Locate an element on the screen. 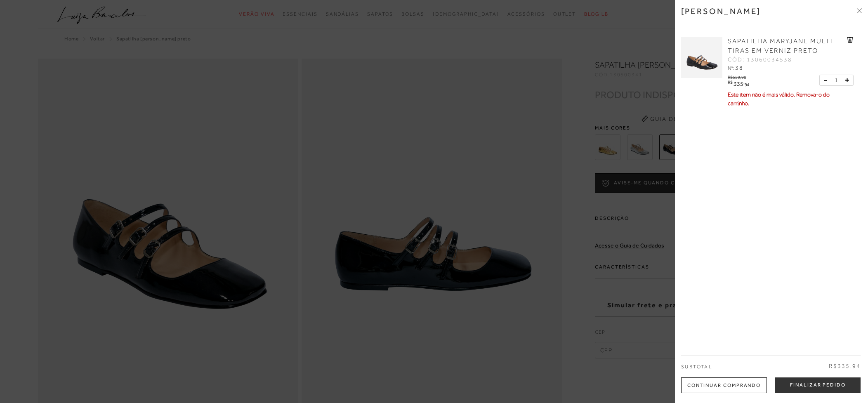  span: 335 is located at coordinates (738, 84).